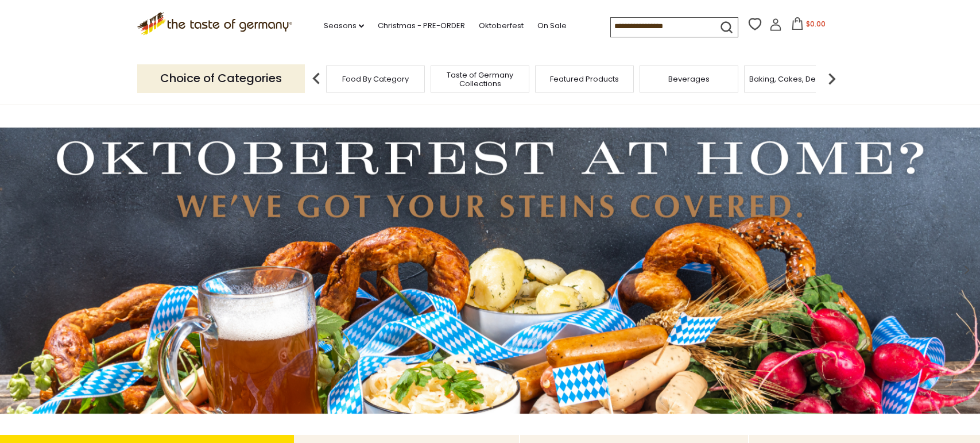 The height and width of the screenshot is (443, 980). I want to click on span: Baking, Cakes, Desserts, so click(793, 78).